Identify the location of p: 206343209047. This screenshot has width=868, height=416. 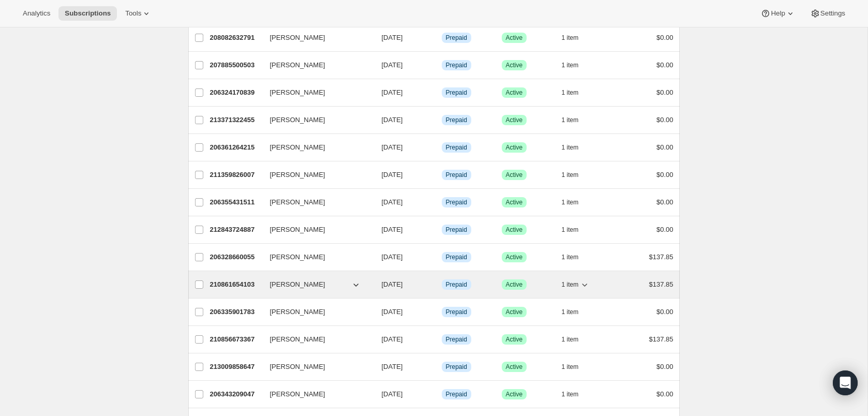
(236, 395).